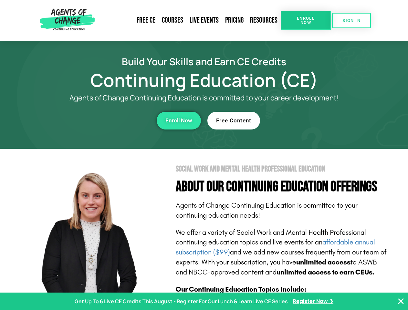 The height and width of the screenshot is (310, 408). What do you see at coordinates (264, 20) in the screenshot?
I see `a: Resources` at bounding box center [264, 20].